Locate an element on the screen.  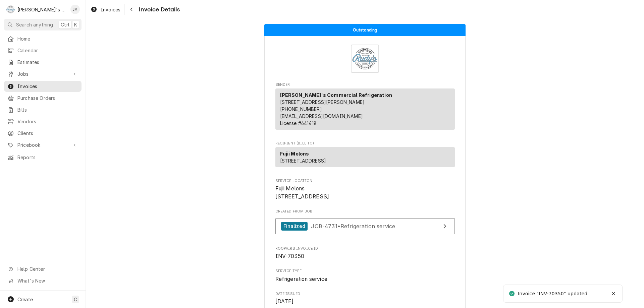
span: INV-70350 is located at coordinates (290, 256).